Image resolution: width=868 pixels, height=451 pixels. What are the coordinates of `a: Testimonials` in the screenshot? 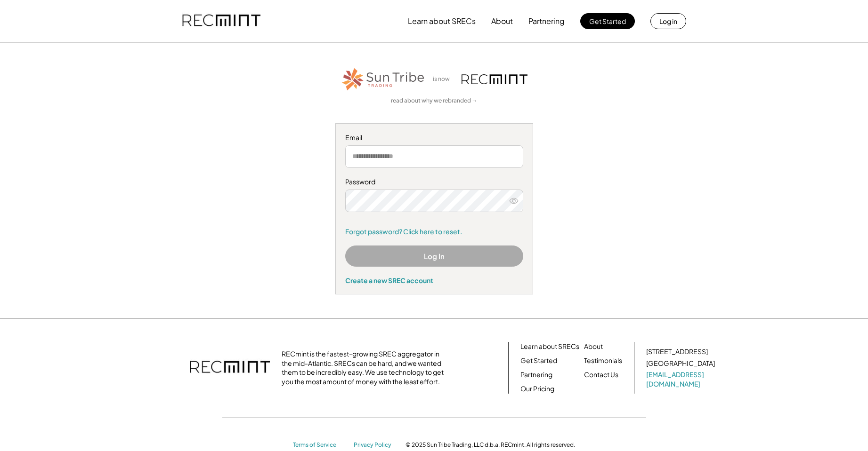 It's located at (603, 361).